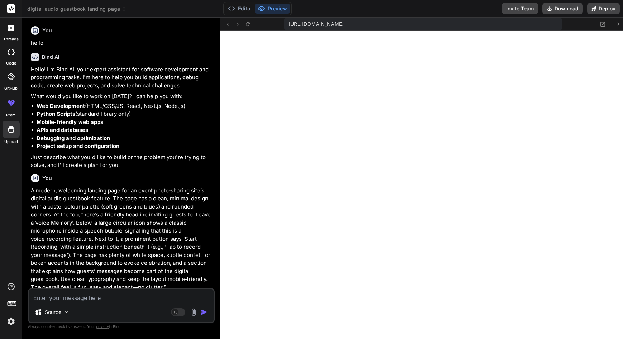  Describe the element at coordinates (125, 106) in the screenshot. I see `li: (HTML/CSS/JS, React, Next.js, Node.js)` at that location.